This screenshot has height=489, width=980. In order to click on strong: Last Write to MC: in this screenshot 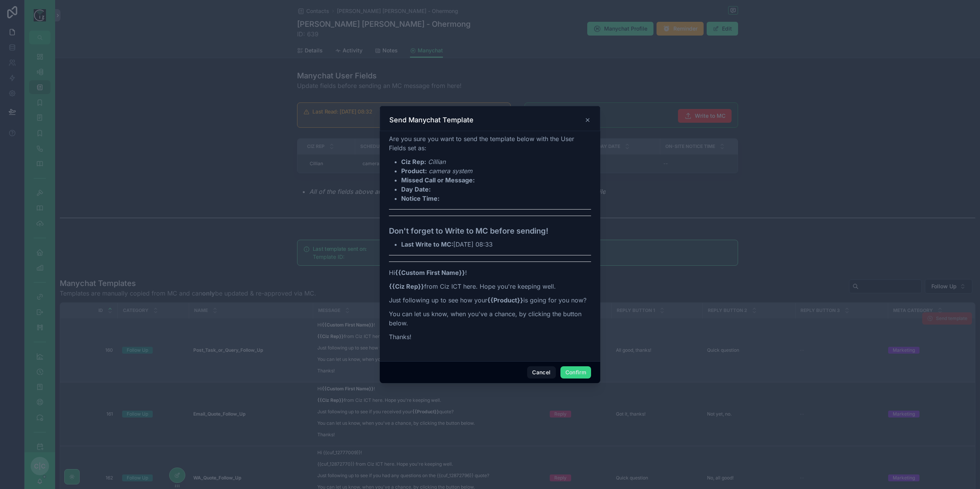, I will do `click(427, 244)`.